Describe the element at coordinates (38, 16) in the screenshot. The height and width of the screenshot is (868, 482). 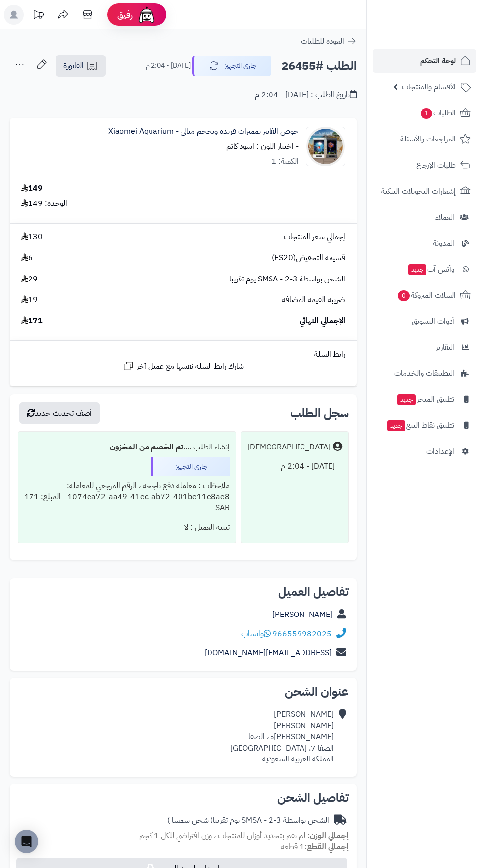
I see `a: تحديثات المنصة` at that location.